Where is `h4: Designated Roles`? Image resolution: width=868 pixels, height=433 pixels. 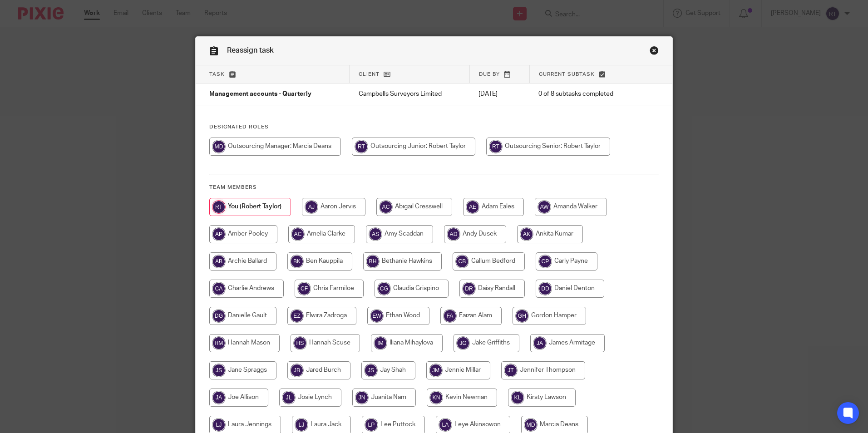 h4: Designated Roles is located at coordinates (434, 127).